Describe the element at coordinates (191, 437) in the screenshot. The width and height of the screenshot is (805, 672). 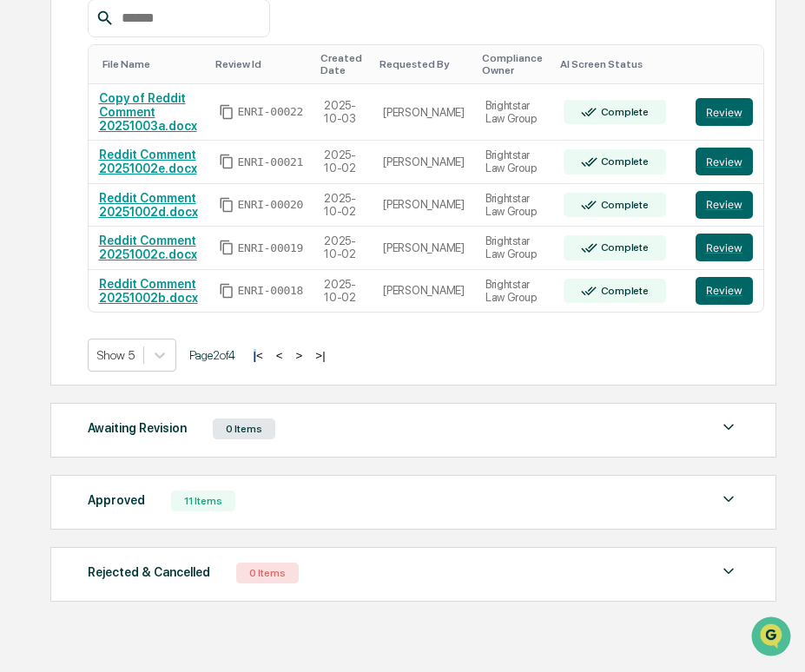
I see `span: Pylon` at that location.